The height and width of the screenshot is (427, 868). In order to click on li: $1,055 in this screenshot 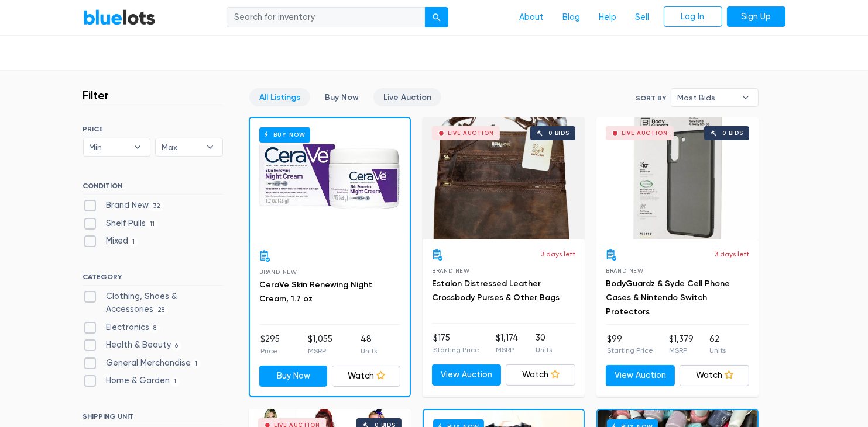, I will do `click(320, 345)`.